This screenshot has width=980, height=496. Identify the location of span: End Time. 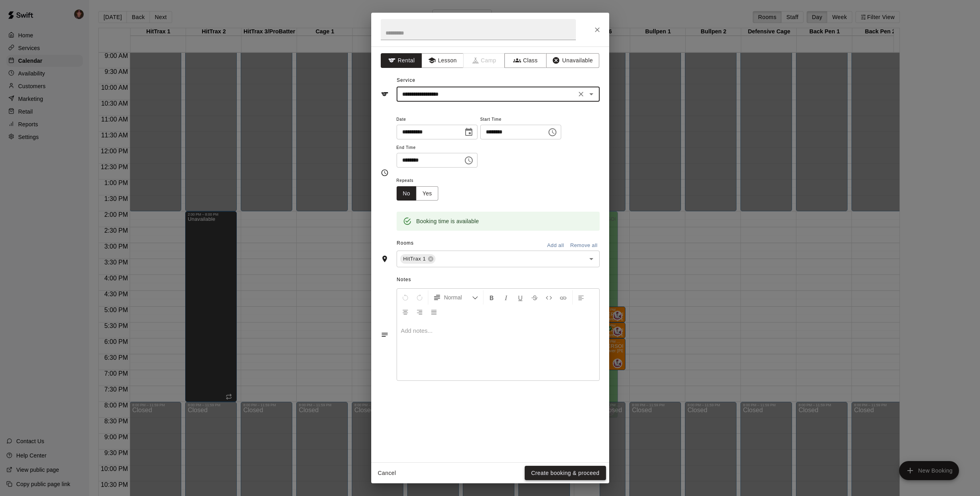
(437, 148).